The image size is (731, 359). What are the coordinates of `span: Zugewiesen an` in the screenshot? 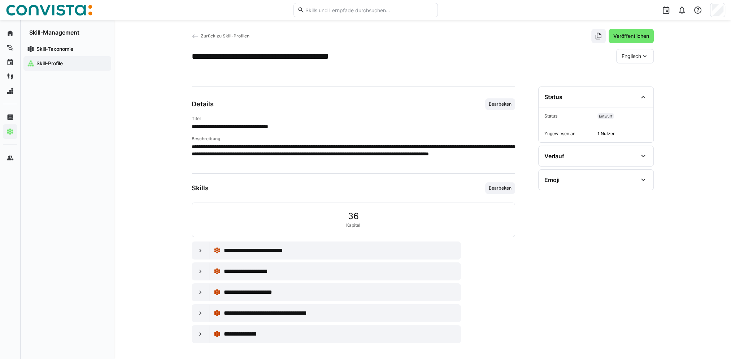 It's located at (569, 134).